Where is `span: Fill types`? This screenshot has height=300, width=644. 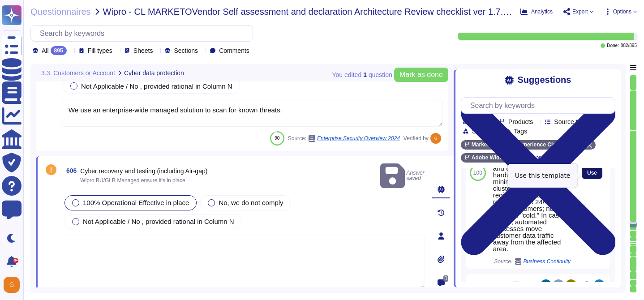
span: Fill types is located at coordinates (100, 51).